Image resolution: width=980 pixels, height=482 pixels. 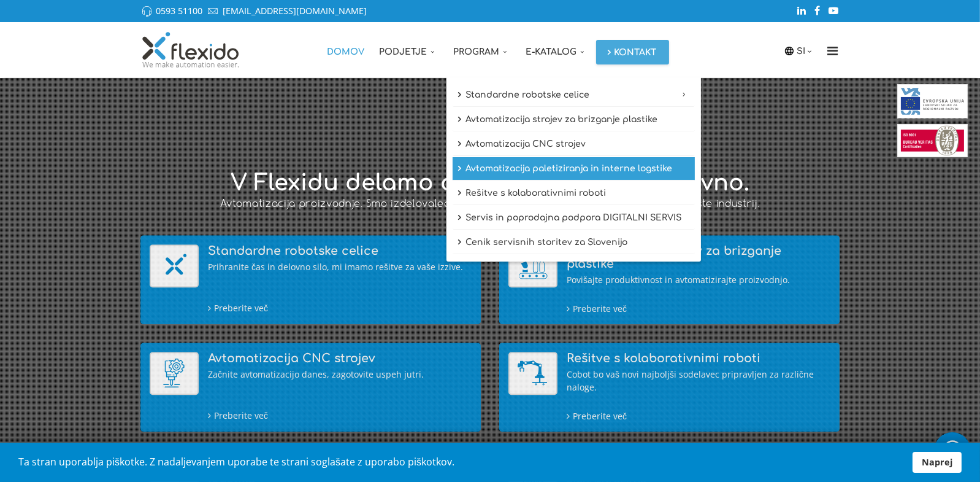 What do you see at coordinates (558, 50) in the screenshot?
I see `a: E-katalog` at bounding box center [558, 50].